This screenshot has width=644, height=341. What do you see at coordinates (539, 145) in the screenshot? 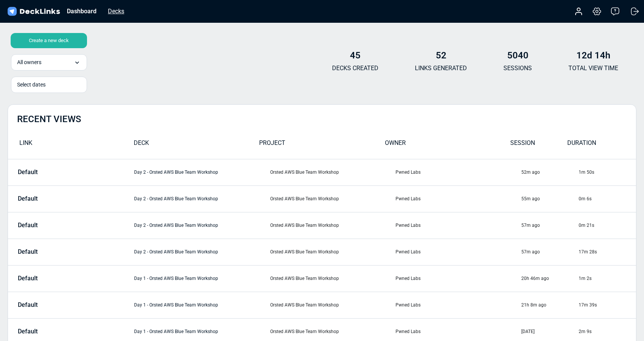
I see `div: SESSION` at bounding box center [539, 145].